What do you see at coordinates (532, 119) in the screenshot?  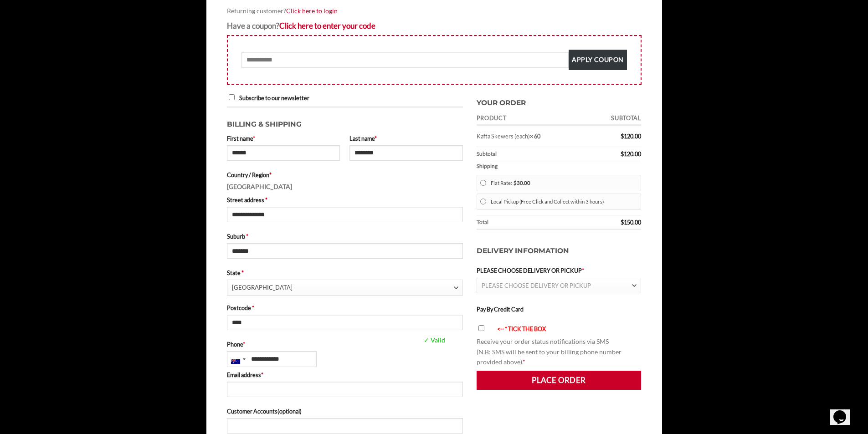 I see `th: Product` at bounding box center [532, 119].